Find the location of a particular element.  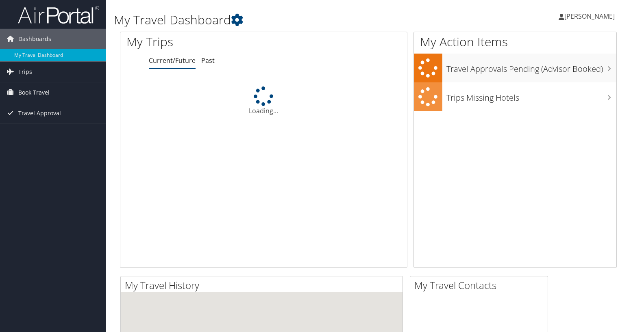

a: Current/Future is located at coordinates (172, 61).